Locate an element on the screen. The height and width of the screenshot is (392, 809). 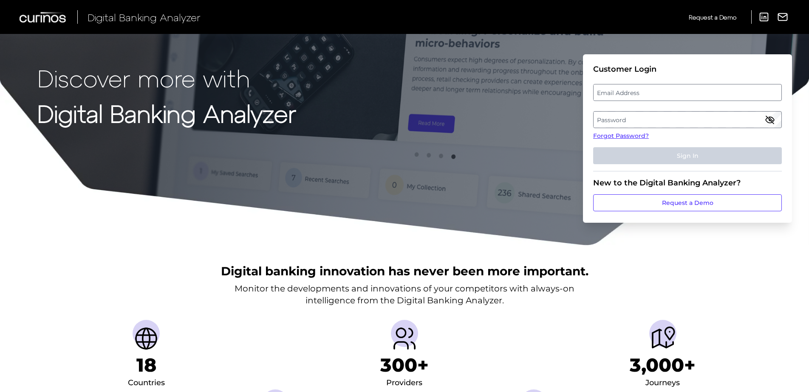
h1: 18 is located at coordinates (146, 365).